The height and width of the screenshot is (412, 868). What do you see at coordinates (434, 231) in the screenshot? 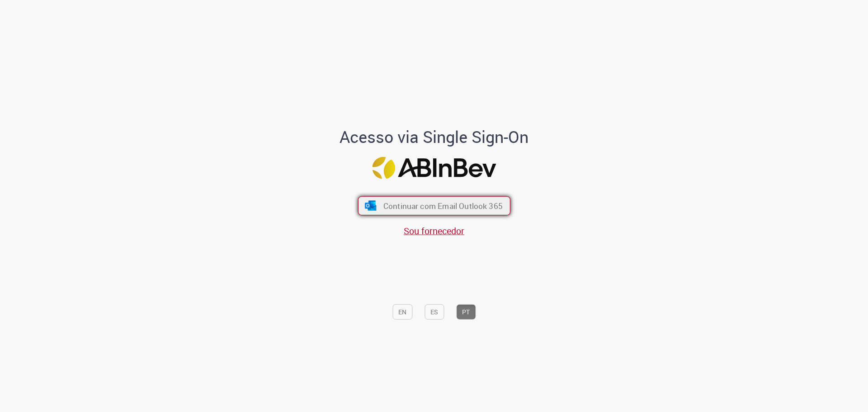
I see `span: Sou fornecedor` at bounding box center [434, 231].